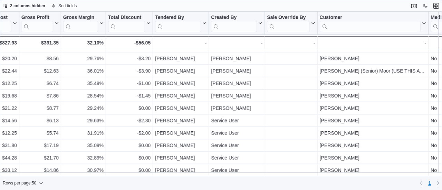 Image resolution: width=442 pixels, height=190 pixels. Describe the element at coordinates (129, 23) in the screenshot. I see `button: Total Discount` at that location.